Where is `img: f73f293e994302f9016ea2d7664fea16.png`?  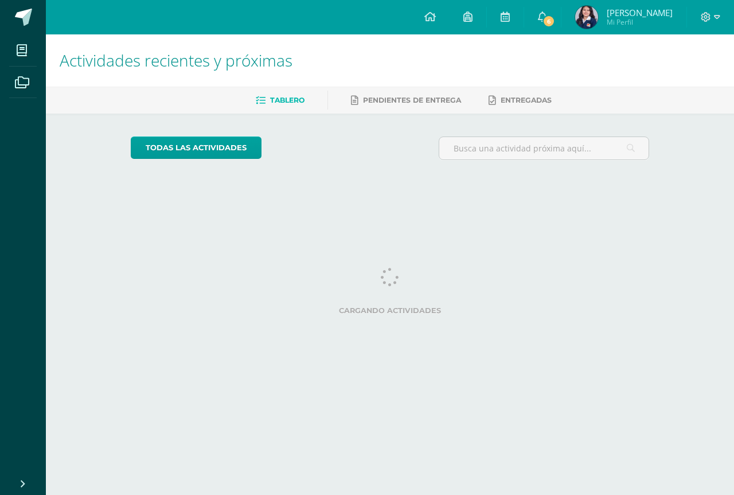
img: f73f293e994302f9016ea2d7664fea16.png is located at coordinates (586, 17).